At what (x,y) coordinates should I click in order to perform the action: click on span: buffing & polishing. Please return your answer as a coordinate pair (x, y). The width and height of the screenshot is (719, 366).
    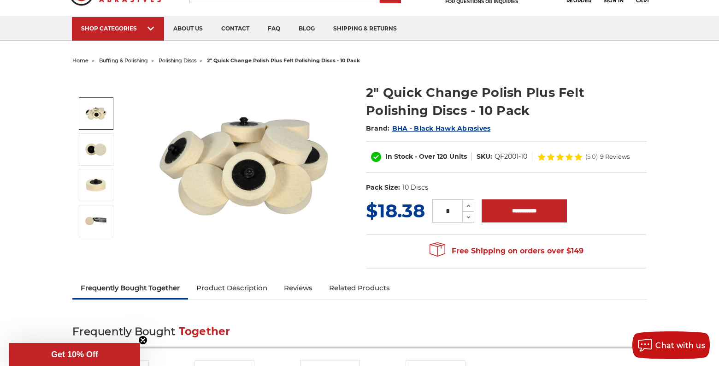
    Looking at the image, I should click on (124, 60).